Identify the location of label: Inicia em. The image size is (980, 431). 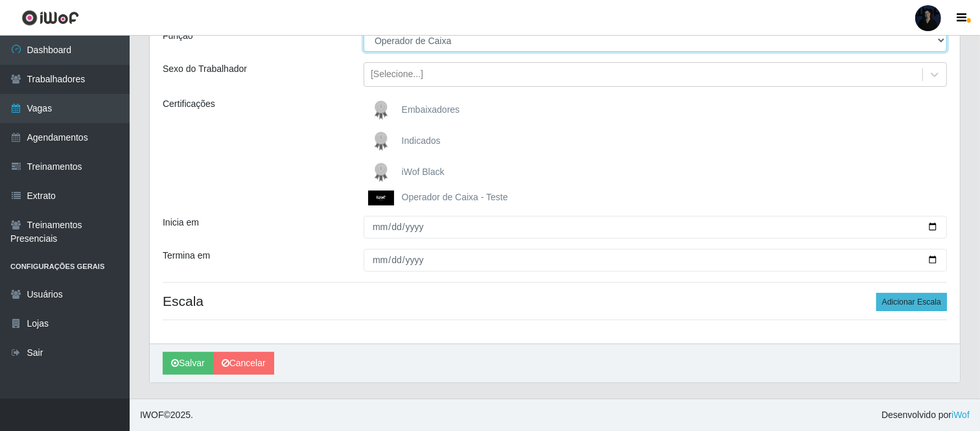
(181, 222).